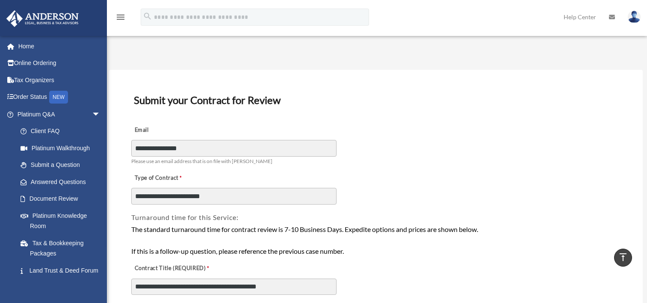  What do you see at coordinates (62, 131) in the screenshot?
I see `a: Client FAQ` at bounding box center [62, 131].